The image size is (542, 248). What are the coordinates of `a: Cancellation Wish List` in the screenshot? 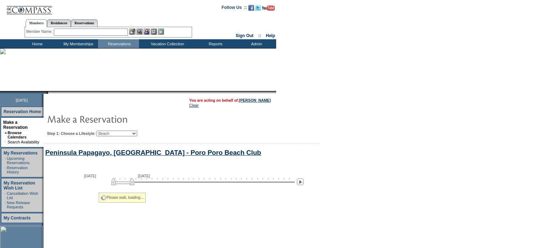 It's located at (22, 195).